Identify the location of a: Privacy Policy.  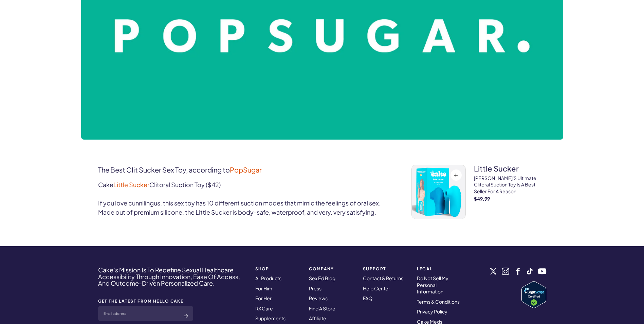
(432, 311).